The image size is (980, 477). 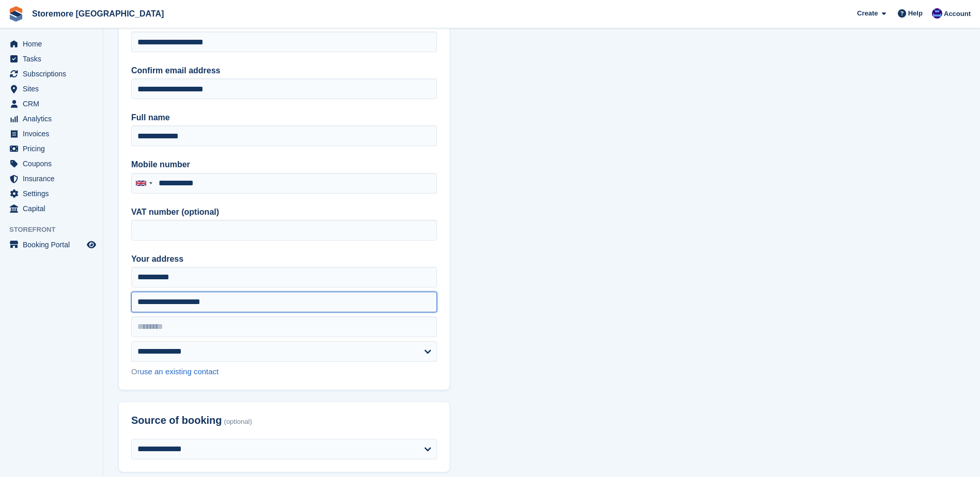 I want to click on label: Full name, so click(x=284, y=118).